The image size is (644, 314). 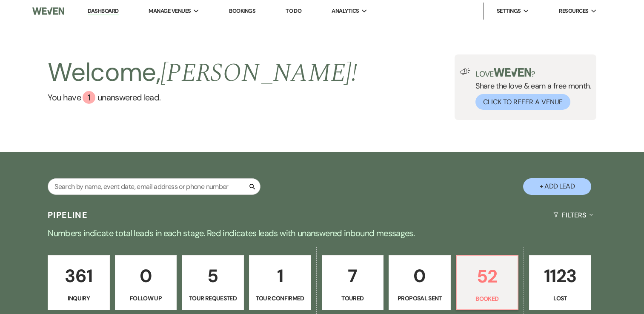 I want to click on h2: Welcome,, so click(x=202, y=72).